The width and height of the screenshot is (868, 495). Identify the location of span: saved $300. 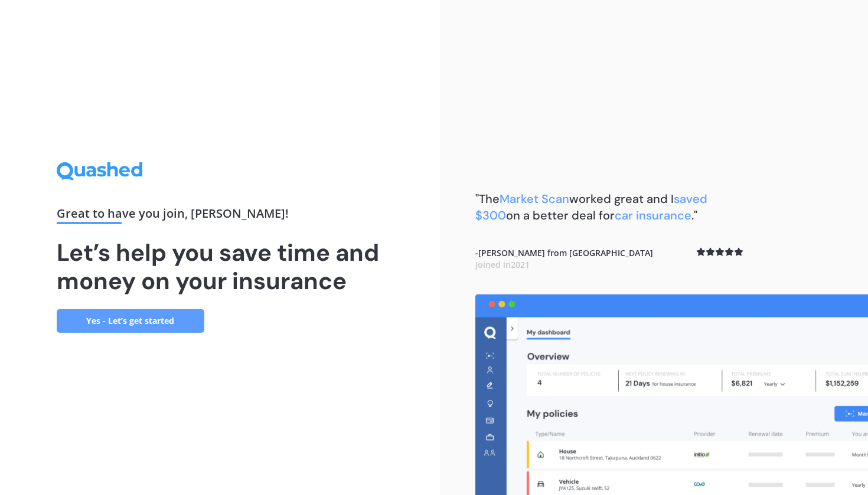
(591, 207).